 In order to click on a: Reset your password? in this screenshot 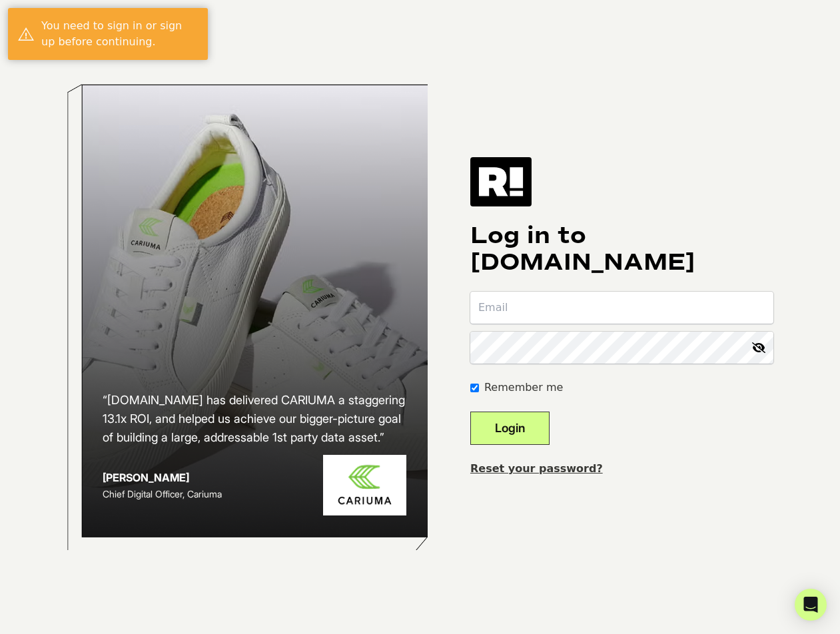, I will do `click(536, 469)`.